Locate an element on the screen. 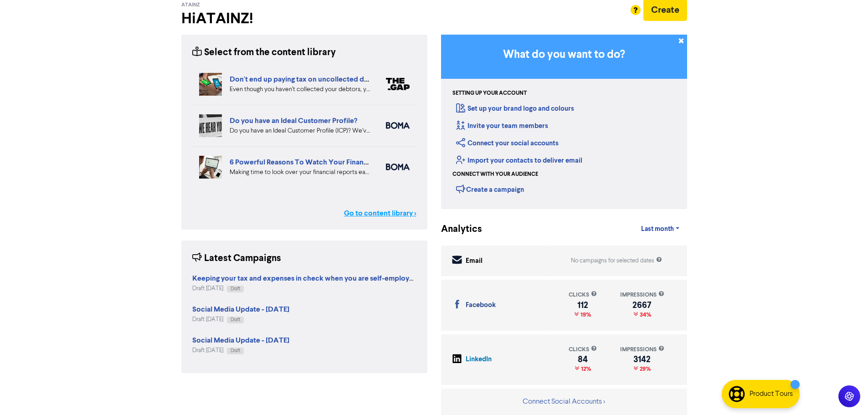 This screenshot has width=868, height=415. div: Chat Widget is located at coordinates (845, 393).